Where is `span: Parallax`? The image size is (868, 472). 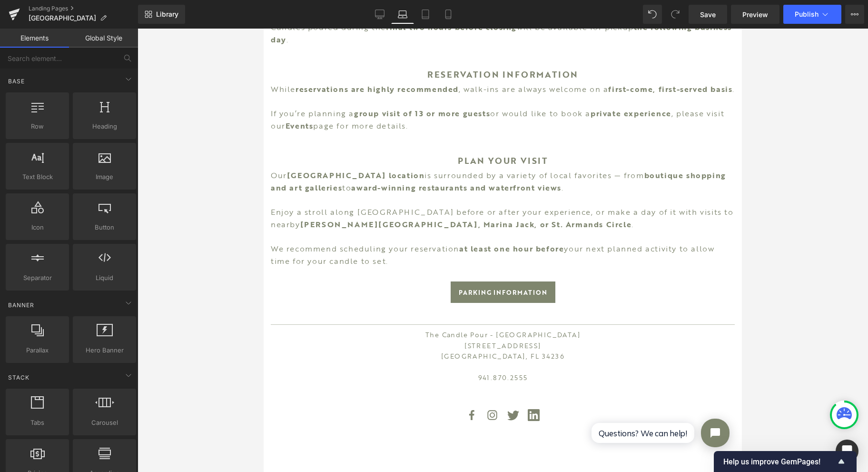
span: Parallax is located at coordinates (37, 350).